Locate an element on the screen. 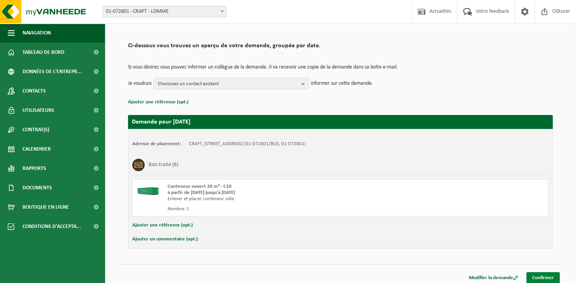 This screenshot has width=576, height=283. span: Conteneur ouvert 20 m³ - C20 is located at coordinates (199, 186).